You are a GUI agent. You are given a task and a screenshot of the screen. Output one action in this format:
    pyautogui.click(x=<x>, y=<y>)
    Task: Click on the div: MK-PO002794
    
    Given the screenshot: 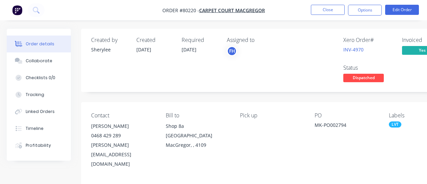 What is the action you would take?
    pyautogui.click(x=346, y=126)
    